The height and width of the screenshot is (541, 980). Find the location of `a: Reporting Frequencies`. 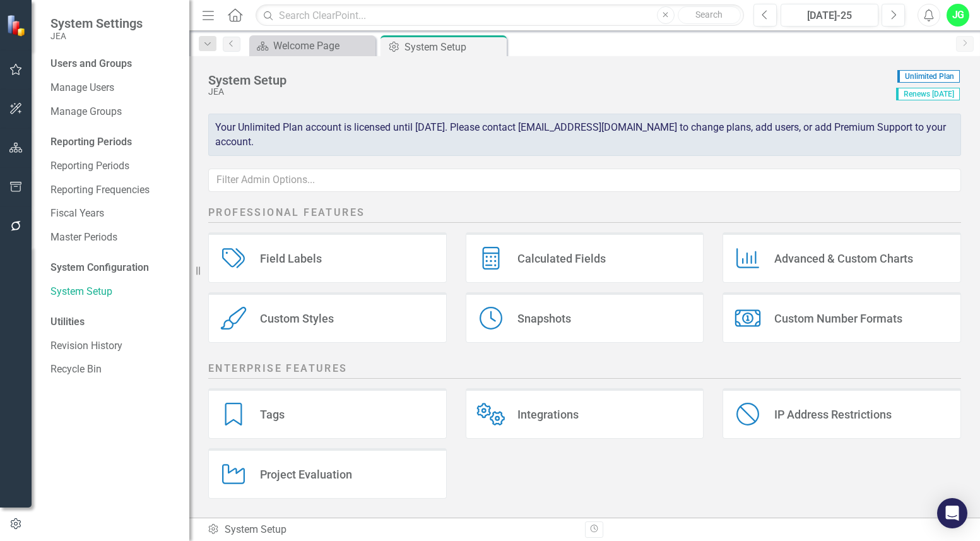

a: Reporting Frequencies is located at coordinates (114, 190).